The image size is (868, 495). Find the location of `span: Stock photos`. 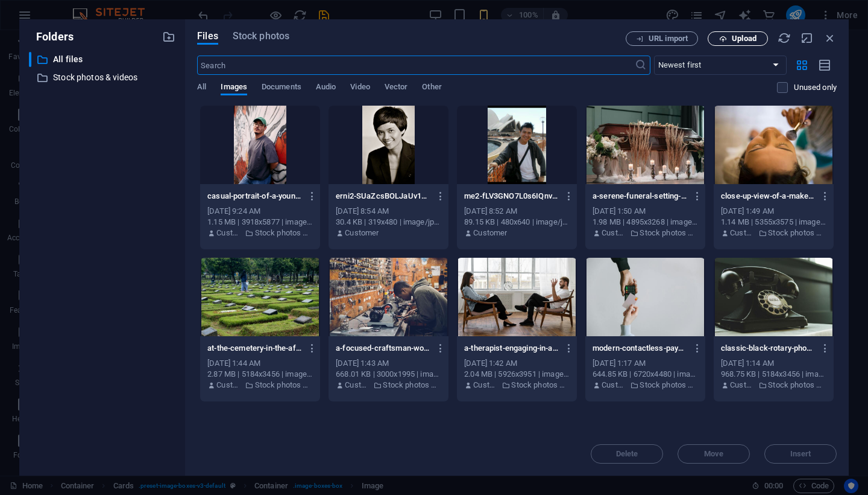

span: Stock photos is located at coordinates (261, 36).